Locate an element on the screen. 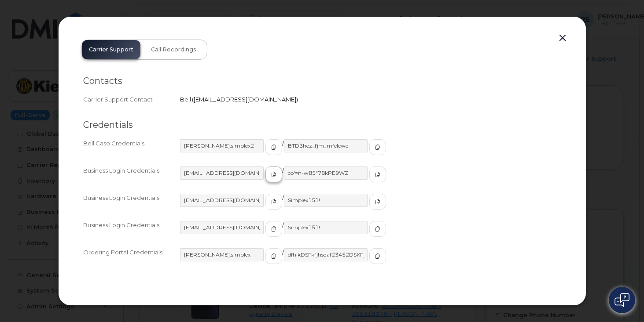 The image size is (644, 322). div: Bell Caso Credentials is located at coordinates (131, 152).